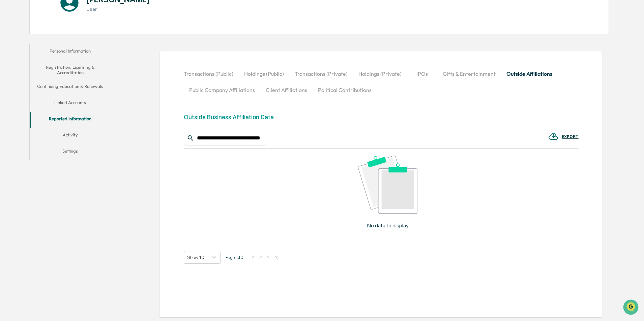 This screenshot has width=644, height=321. I want to click on button: Public Company Affiliations, so click(222, 90).